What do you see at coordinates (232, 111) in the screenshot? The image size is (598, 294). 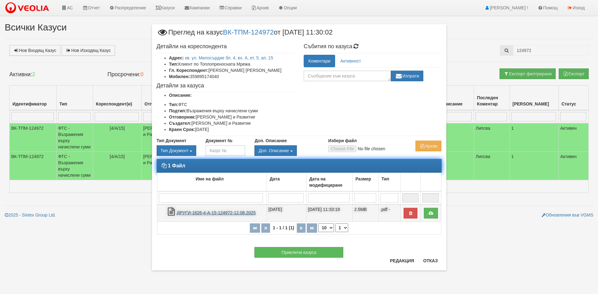 I see `li: Възражения върху начислени суми` at bounding box center [232, 111].